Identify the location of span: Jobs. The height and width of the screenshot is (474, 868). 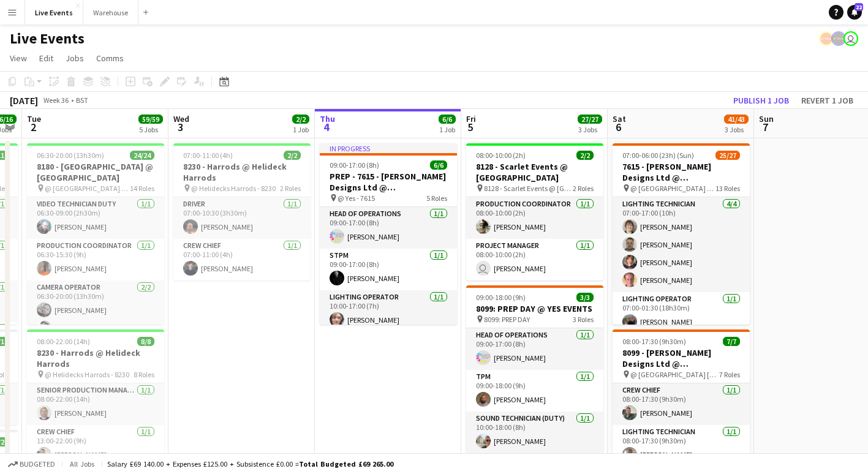
(75, 58).